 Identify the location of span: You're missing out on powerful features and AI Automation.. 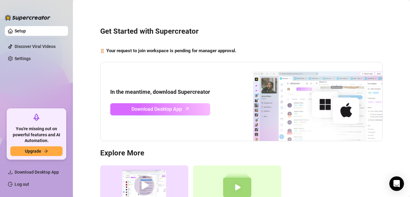
(36, 135).